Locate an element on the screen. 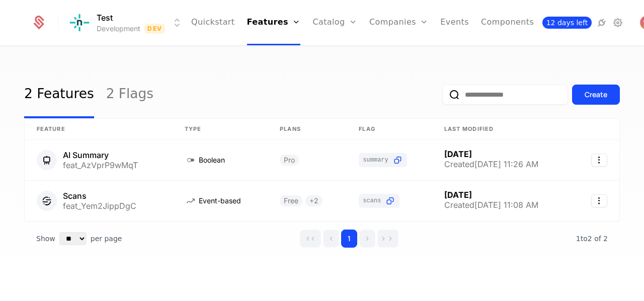  button: Go to page 1 is located at coordinates (349, 239).